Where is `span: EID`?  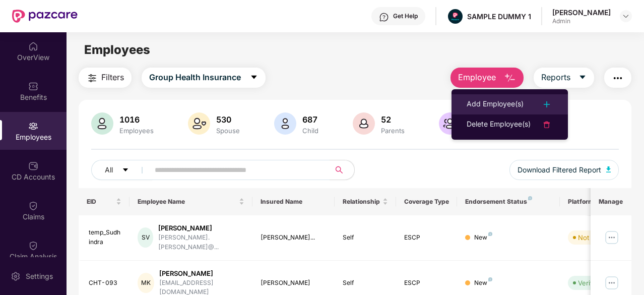
span: EID is located at coordinates (100, 202).